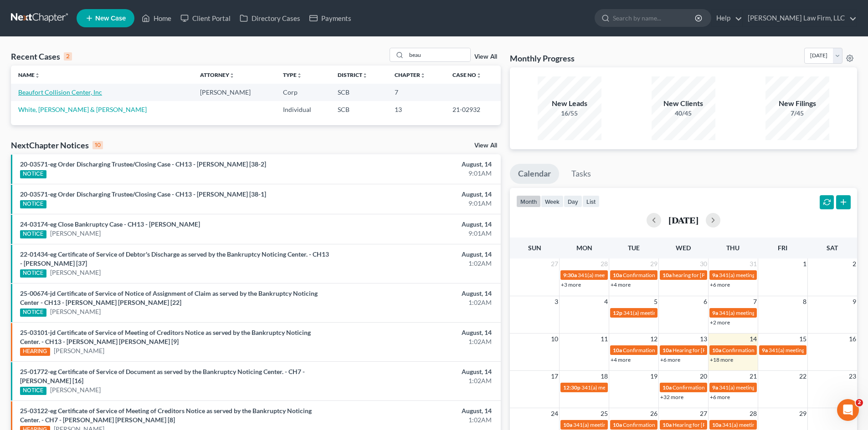 Image resolution: width=868 pixels, height=430 pixels. Describe the element at coordinates (165, 337) in the screenshot. I see `a: 25-03101-jd Certificate of Service of Meeting of Creditors Notice as served by the Bankruptcy Not...` at that location.